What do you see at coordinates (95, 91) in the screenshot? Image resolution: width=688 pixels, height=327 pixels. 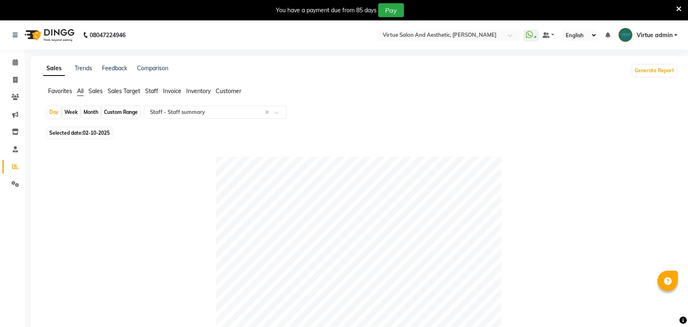 I see `span: Sales` at bounding box center [95, 91].